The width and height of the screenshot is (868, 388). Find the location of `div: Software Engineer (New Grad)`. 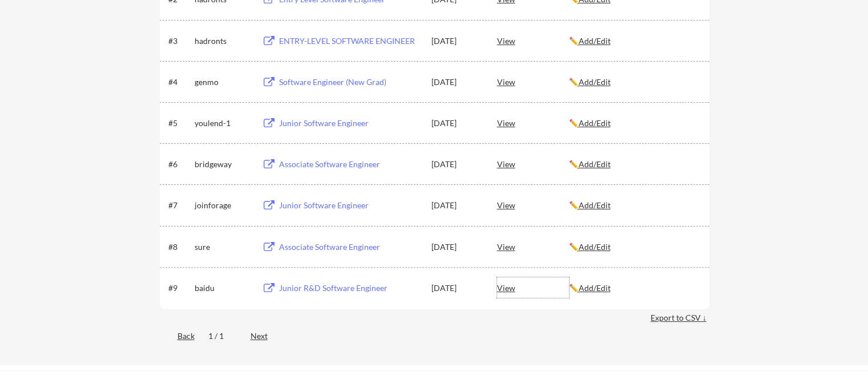

div: Software Engineer (New Grad) is located at coordinates (350, 82).